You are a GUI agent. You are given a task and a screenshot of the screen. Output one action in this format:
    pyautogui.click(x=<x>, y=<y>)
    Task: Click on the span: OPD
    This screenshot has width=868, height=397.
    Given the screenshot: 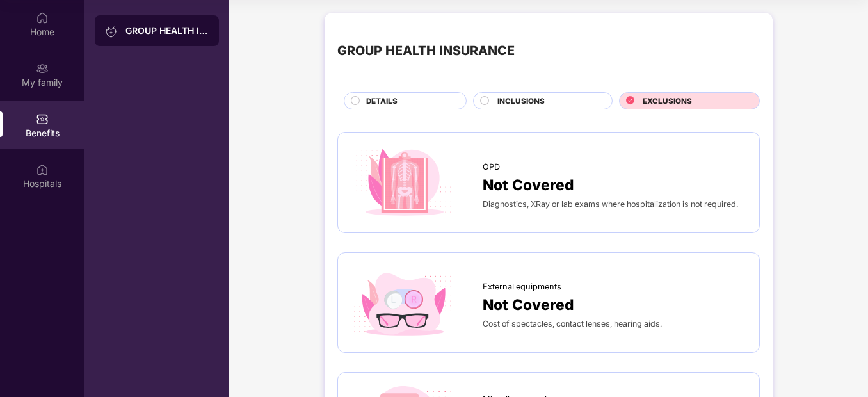 What is the action you would take?
    pyautogui.click(x=491, y=167)
    